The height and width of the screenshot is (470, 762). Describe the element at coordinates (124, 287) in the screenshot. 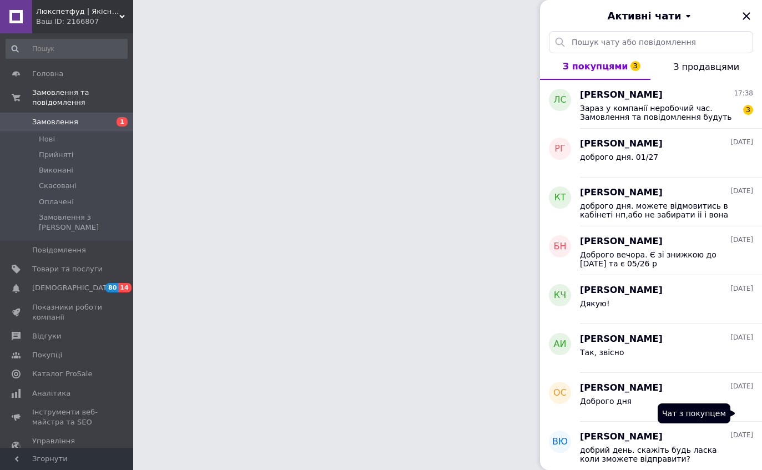

I see `span: 14` at that location.